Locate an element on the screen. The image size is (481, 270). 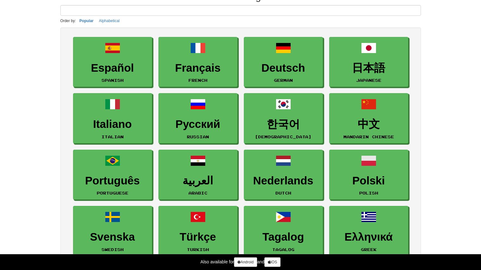
h3: Français is located at coordinates (198, 68).